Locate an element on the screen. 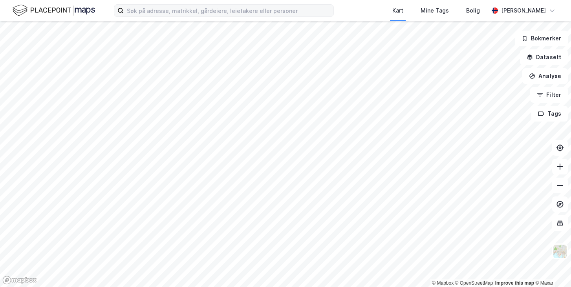  button: Analyse is located at coordinates (545, 76).